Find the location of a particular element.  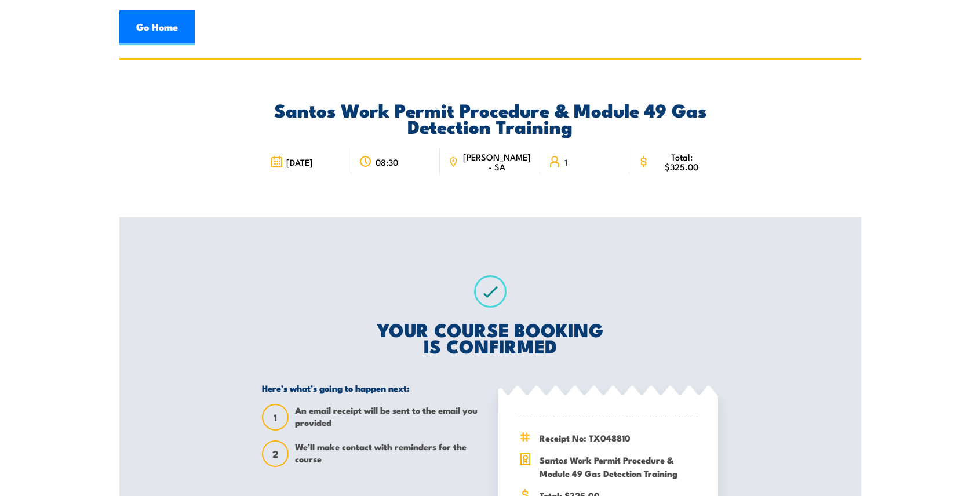

a: Go Home is located at coordinates (157, 28).